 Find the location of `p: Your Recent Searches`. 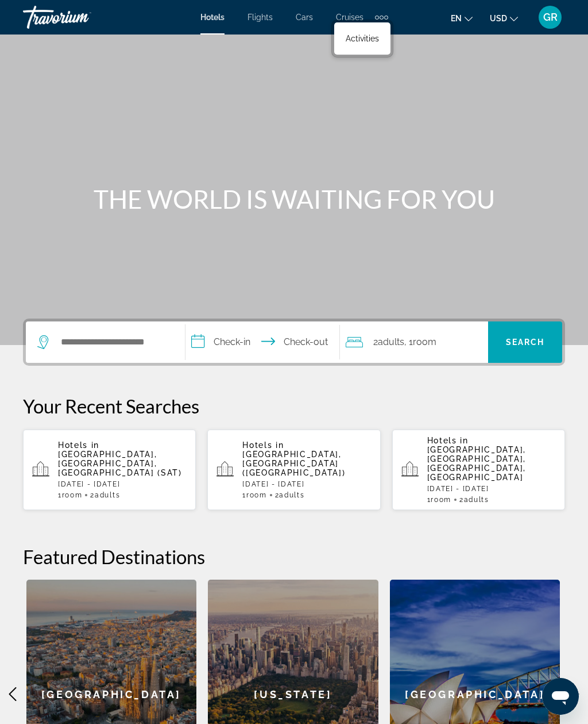

p: Your Recent Searches is located at coordinates (294, 406).